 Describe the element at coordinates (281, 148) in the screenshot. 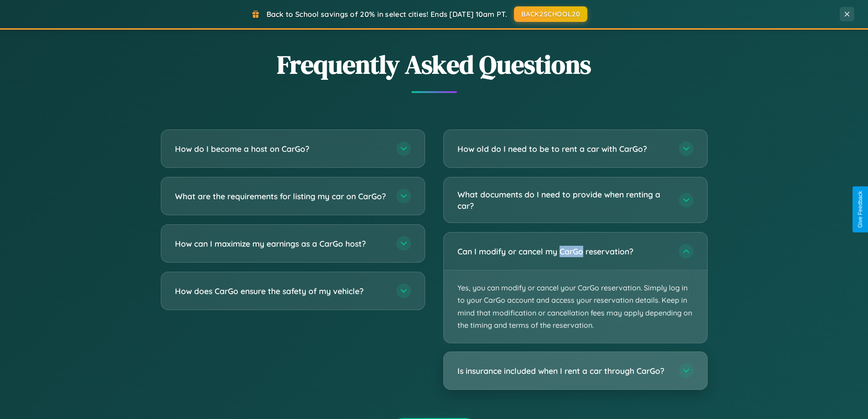

I see `h3: How do I become a host on CarGo?` at that location.